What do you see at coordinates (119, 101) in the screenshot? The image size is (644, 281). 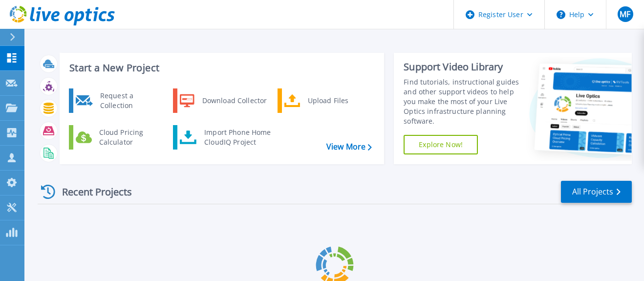 I see `a: Request a Collection` at bounding box center [119, 101].